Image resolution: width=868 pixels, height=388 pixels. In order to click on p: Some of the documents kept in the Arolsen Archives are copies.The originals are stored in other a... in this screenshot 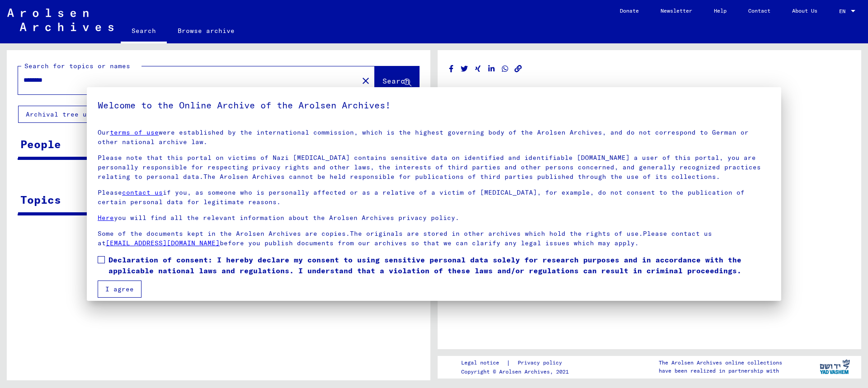, I will do `click(434, 238)`.